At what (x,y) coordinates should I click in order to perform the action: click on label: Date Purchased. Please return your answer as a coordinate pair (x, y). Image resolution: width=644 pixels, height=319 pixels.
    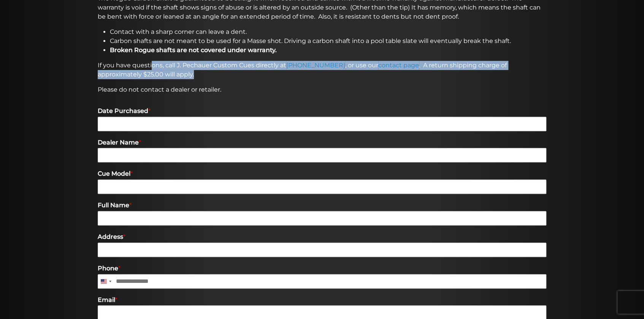
    Looking at the image, I should click on (322, 111).